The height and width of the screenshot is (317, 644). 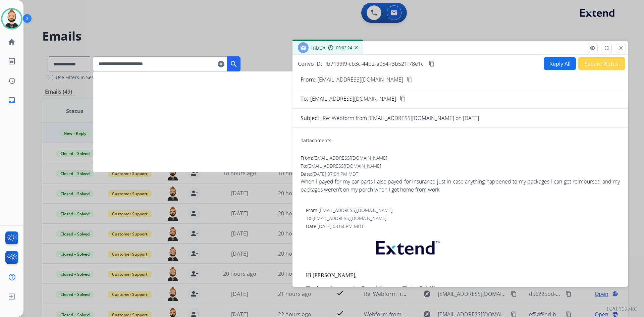 I want to click on img: avatar, so click(x=12, y=19).